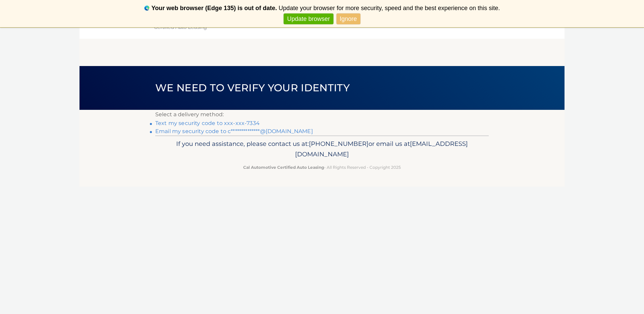  What do you see at coordinates (252, 87) in the screenshot?
I see `span: We need to verify your identity` at bounding box center [252, 87].